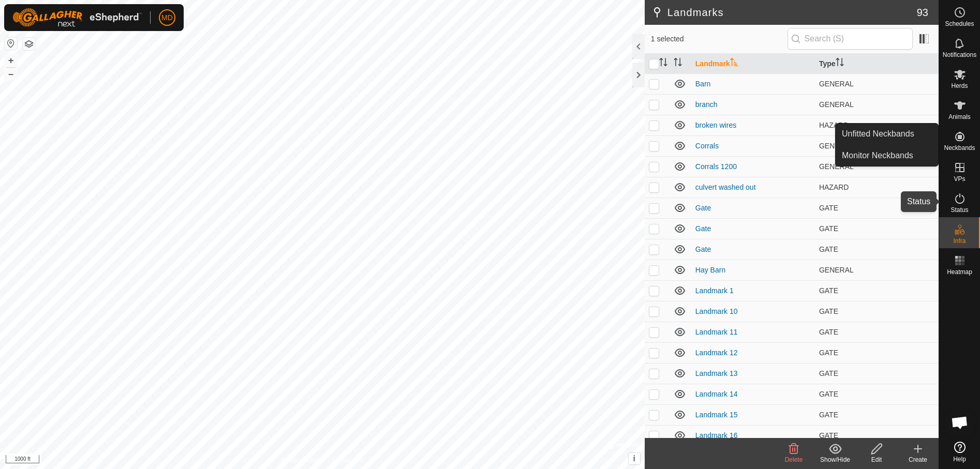 This screenshot has width=980, height=469. What do you see at coordinates (634, 459) in the screenshot?
I see `button: i` at bounding box center [634, 459].